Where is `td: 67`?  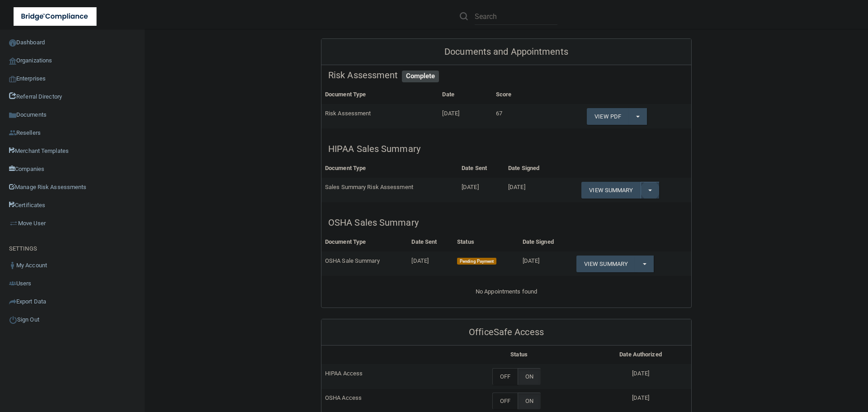 td: 67 is located at coordinates (518, 116).